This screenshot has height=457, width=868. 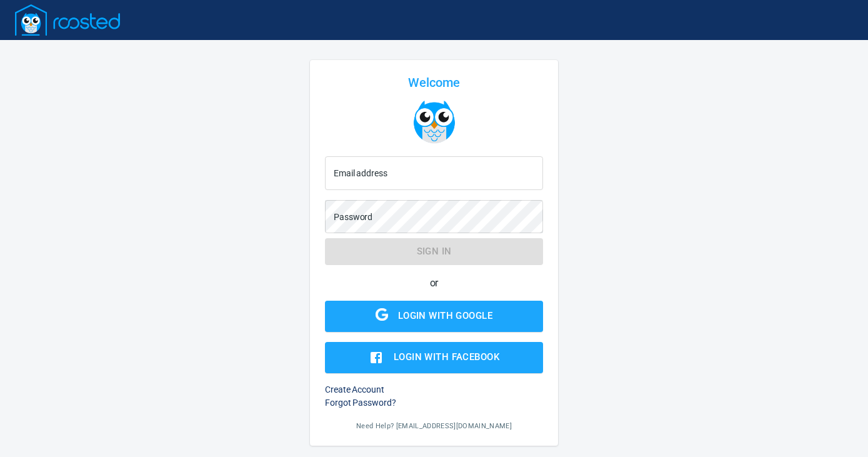 I want to click on div: Login with Facebook, so click(x=446, y=357).